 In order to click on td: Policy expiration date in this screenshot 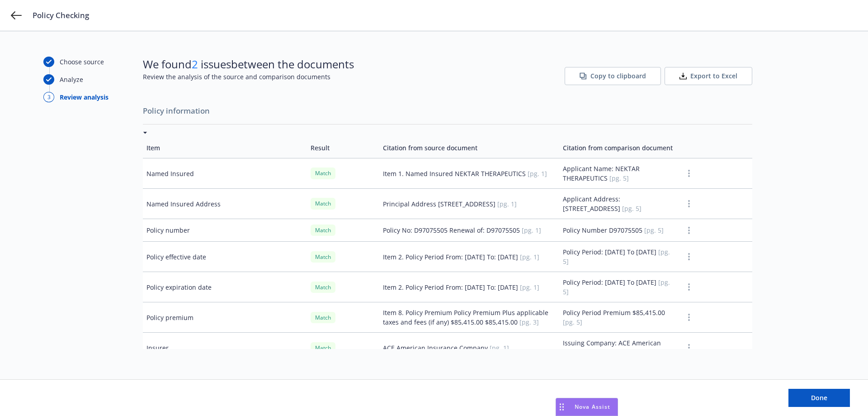, I will do `click(224, 287)`.